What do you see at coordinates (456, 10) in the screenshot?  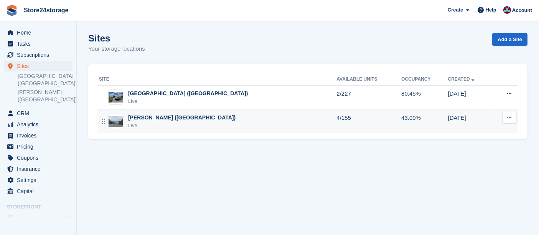 I see `span: Create` at bounding box center [456, 10].